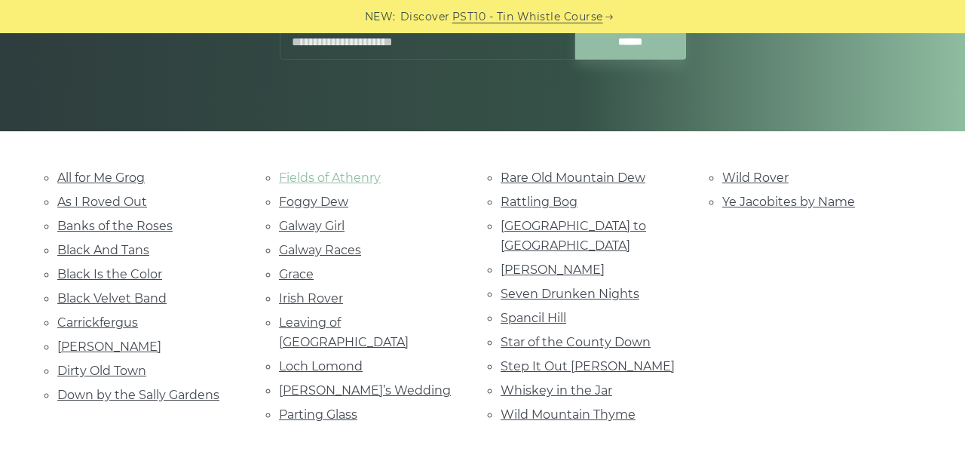 The height and width of the screenshot is (467, 965). Describe the element at coordinates (573, 177) in the screenshot. I see `a: Rare Old Mountain Dew` at that location.